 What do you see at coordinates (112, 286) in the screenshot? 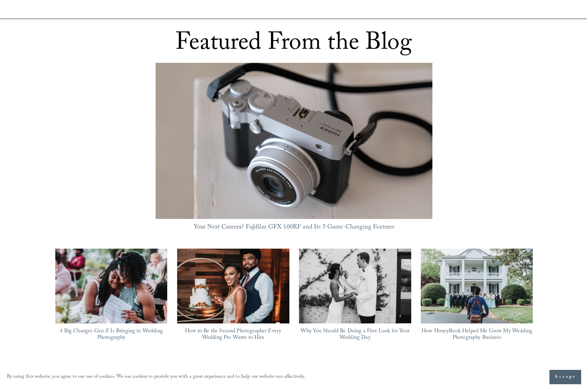
I see `img: 4 Big Changes Gen Z Is Bringing to Wedding Photography` at bounding box center [112, 286].